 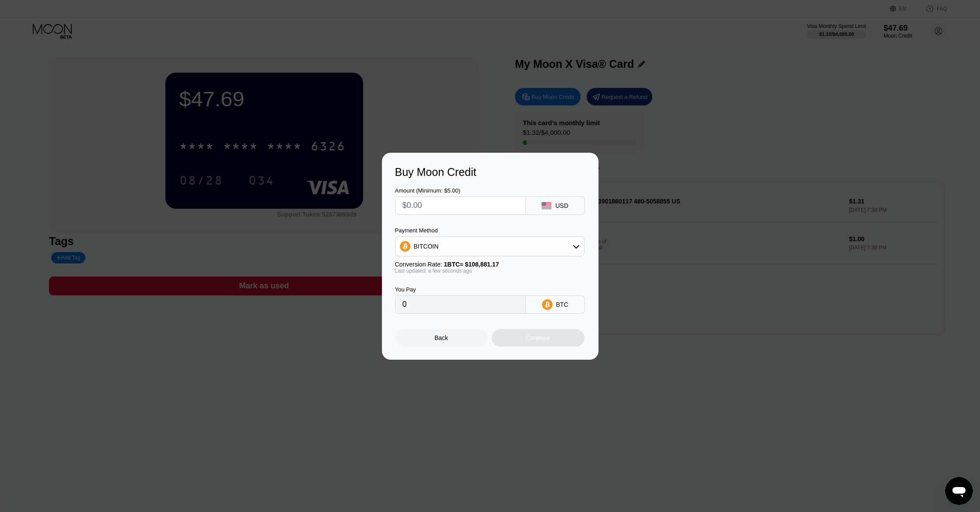 What do you see at coordinates (562, 304) in the screenshot?
I see `div: BTC` at bounding box center [562, 304].